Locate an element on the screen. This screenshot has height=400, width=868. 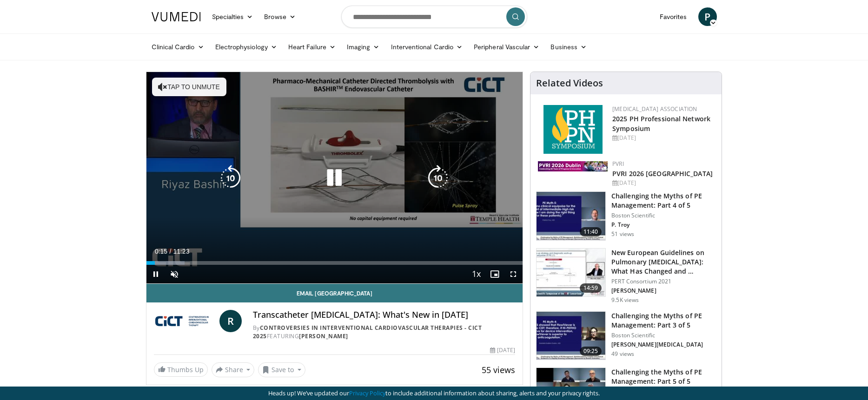
p: 49 views is located at coordinates (623, 354).